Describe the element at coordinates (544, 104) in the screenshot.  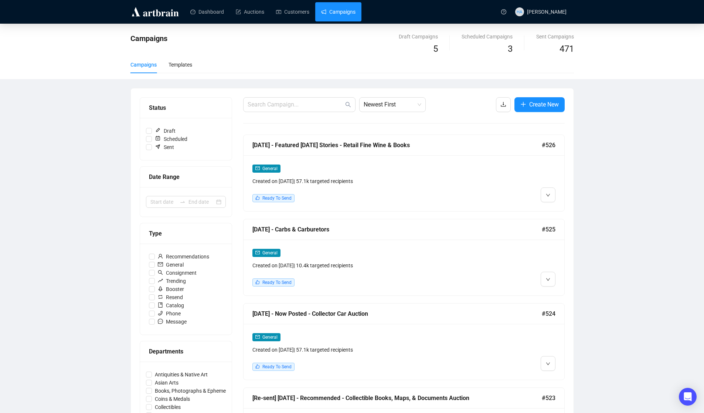
I see `span: Create New` at that location.